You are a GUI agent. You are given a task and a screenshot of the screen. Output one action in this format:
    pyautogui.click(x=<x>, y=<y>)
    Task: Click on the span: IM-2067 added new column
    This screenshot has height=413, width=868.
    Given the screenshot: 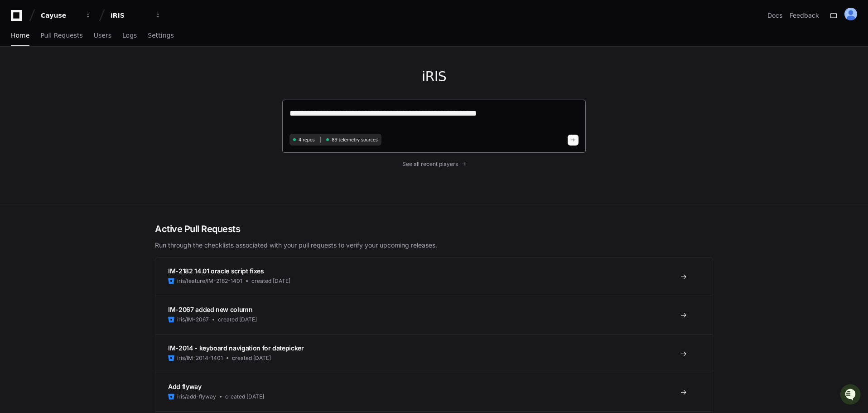 What is the action you would take?
    pyautogui.click(x=211, y=310)
    